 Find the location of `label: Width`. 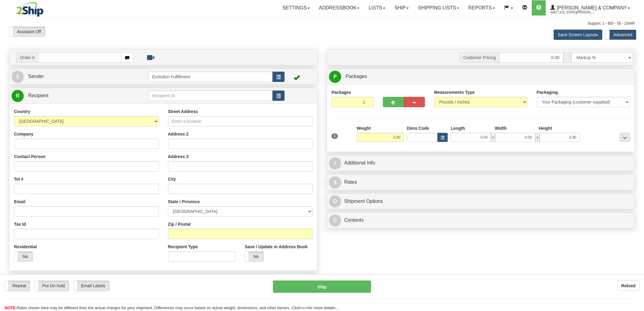

label: Width is located at coordinates (501, 128).